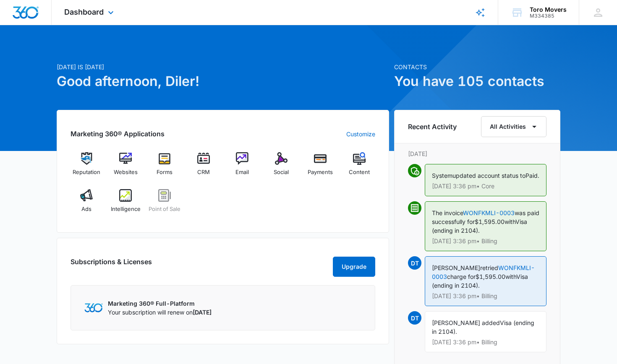 This screenshot has height=364, width=617. Describe the element at coordinates (164, 173) in the screenshot. I see `span: Forms` at that location.